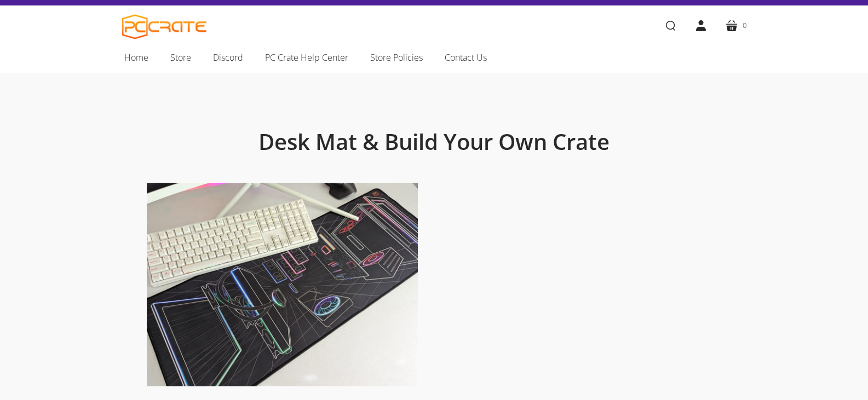 This screenshot has height=400, width=868. What do you see at coordinates (307, 57) in the screenshot?
I see `a: PC Crate Help Center` at bounding box center [307, 57].